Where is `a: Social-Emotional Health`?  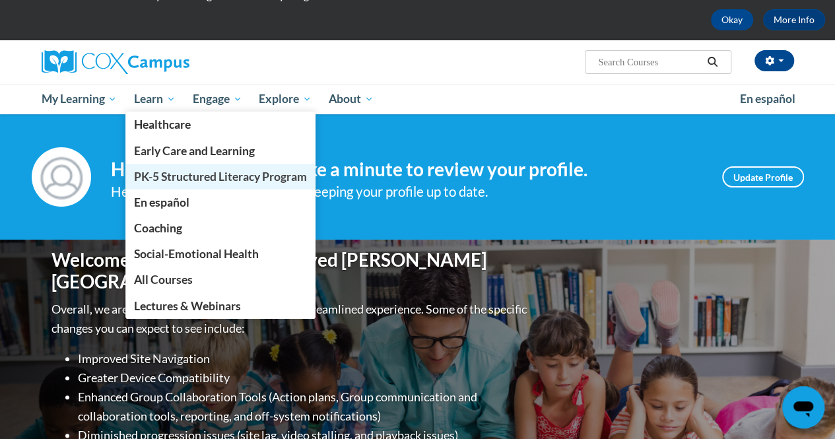 a: Social-Emotional Health is located at coordinates (220, 253).